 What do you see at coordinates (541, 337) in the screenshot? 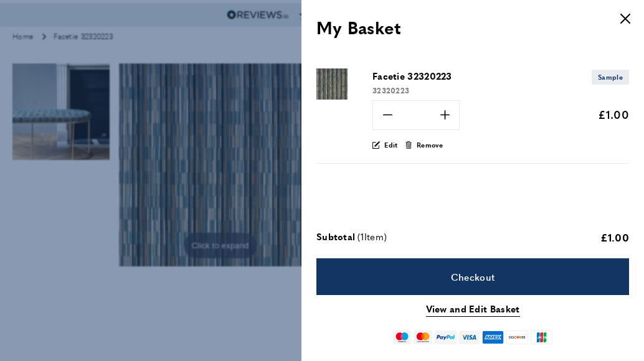
I see `img: jcb` at bounding box center [541, 337].